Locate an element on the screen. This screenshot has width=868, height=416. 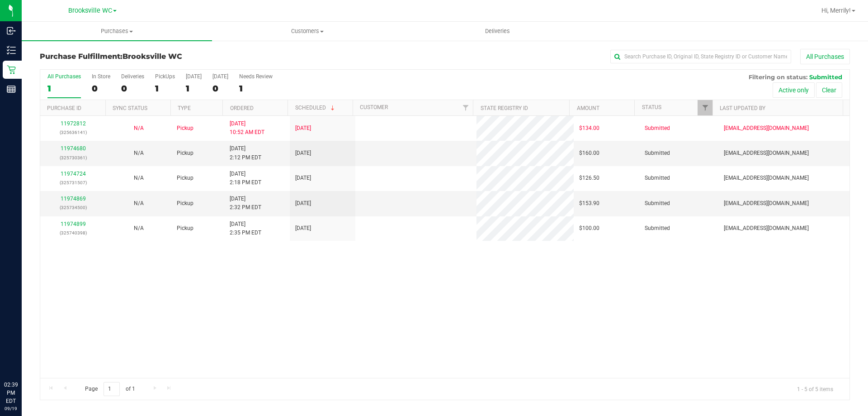
input: Search Purchase ID, Original ID, State Registry ID or Customer Name... is located at coordinates (701, 56).